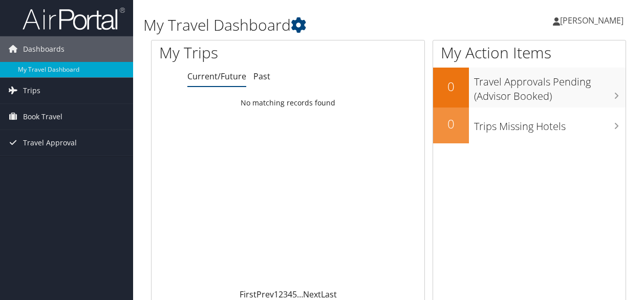 Image resolution: width=644 pixels, height=300 pixels. Describe the element at coordinates (312, 295) in the screenshot. I see `a: Next` at that location.